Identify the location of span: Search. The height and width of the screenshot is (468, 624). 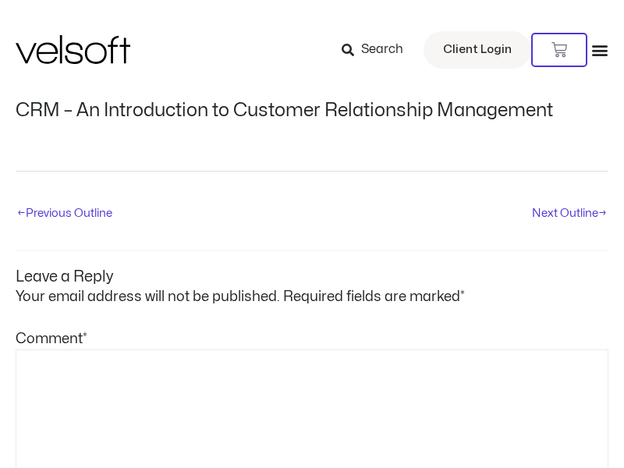
(382, 50).